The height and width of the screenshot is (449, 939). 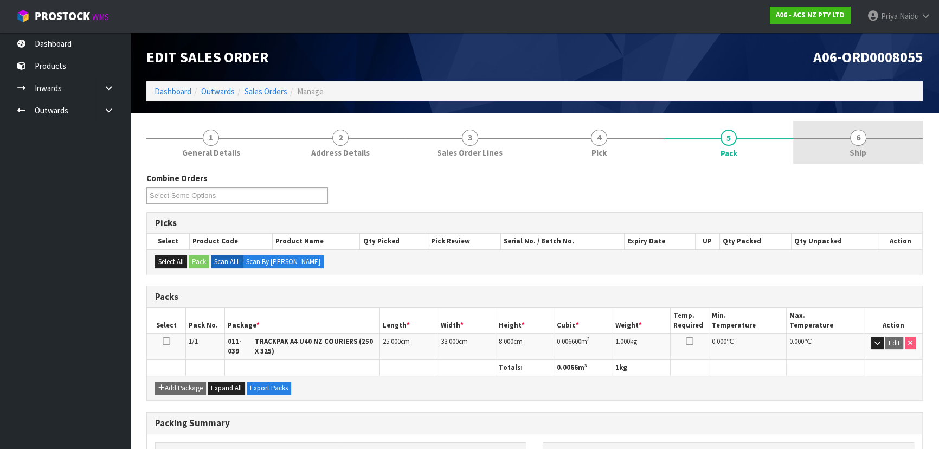 I want to click on strong: TRACKPAK A4 U40 NZ COURIERS (250 X 325), so click(x=314, y=346).